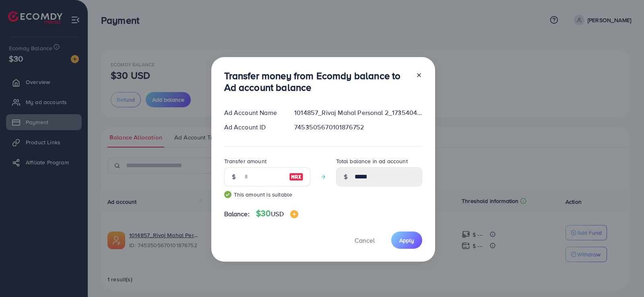  What do you see at coordinates (357, 127) in the screenshot?
I see `div: 7453505670101876752` at bounding box center [357, 127].